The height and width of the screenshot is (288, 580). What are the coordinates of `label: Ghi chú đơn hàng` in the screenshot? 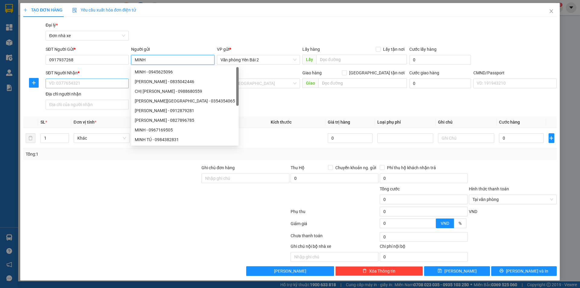 It's located at (218, 168).